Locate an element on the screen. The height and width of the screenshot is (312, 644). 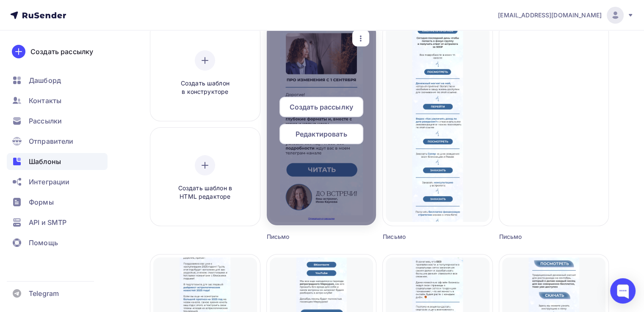
span: Telegram is located at coordinates (44, 294).